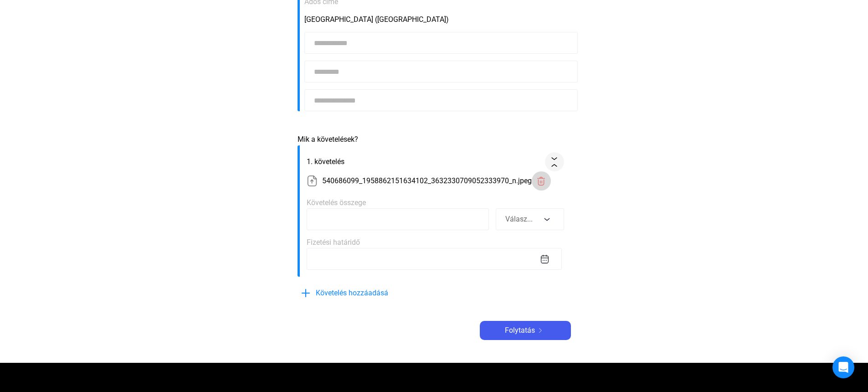  Describe the element at coordinates (328, 139) in the screenshot. I see `font: Mik a követelések?` at that location.